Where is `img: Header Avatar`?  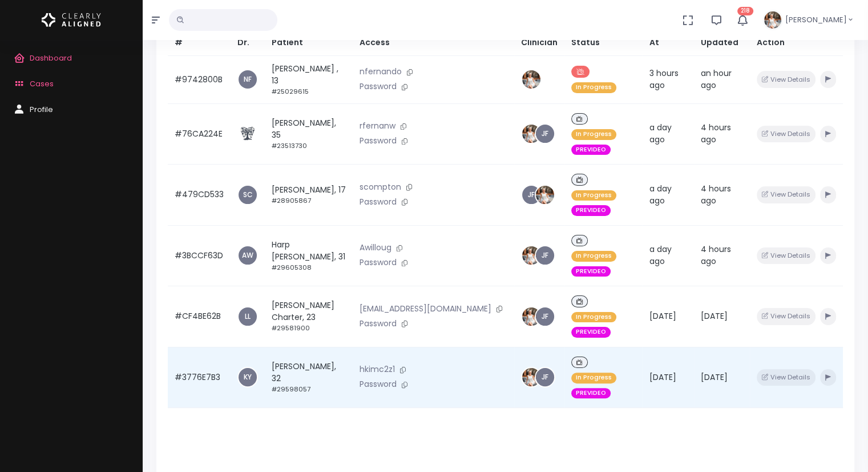 img: Header Avatar is located at coordinates (773, 20).